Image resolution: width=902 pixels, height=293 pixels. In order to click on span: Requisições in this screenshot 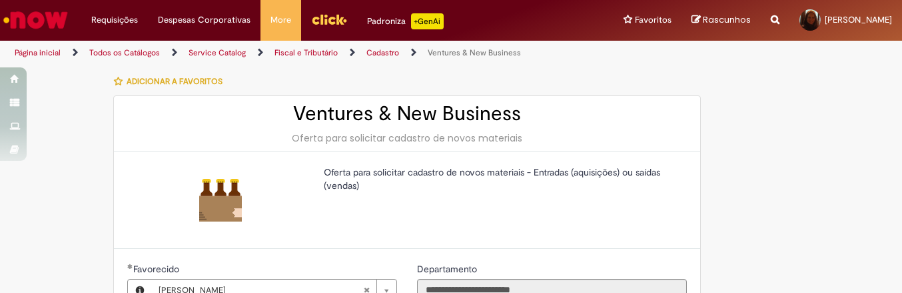, I will do `click(115, 20)`.